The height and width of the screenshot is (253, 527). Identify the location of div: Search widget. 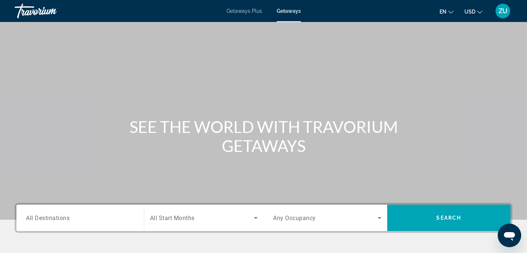
(263, 218).